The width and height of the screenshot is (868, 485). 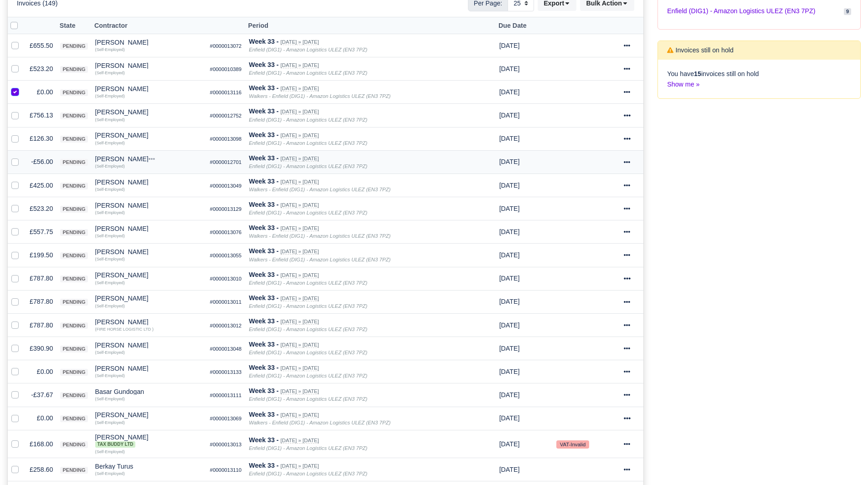 What do you see at coordinates (226, 162) in the screenshot?
I see `small: #0000012701` at bounding box center [226, 162].